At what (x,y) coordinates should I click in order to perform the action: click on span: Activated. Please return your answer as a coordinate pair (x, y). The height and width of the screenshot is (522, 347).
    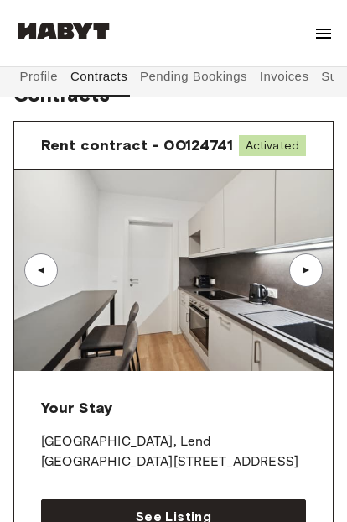
    Looking at the image, I should click on (273, 145).